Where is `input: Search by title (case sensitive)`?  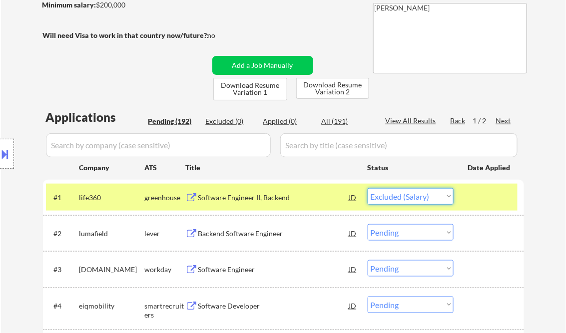 input: Search by title (case sensitive) is located at coordinates (399, 145).